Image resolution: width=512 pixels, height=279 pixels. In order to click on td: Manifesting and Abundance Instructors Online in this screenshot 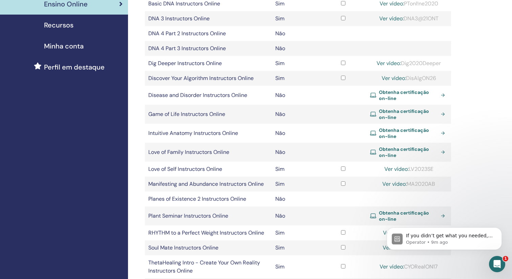, I will do `click(208, 184)`.